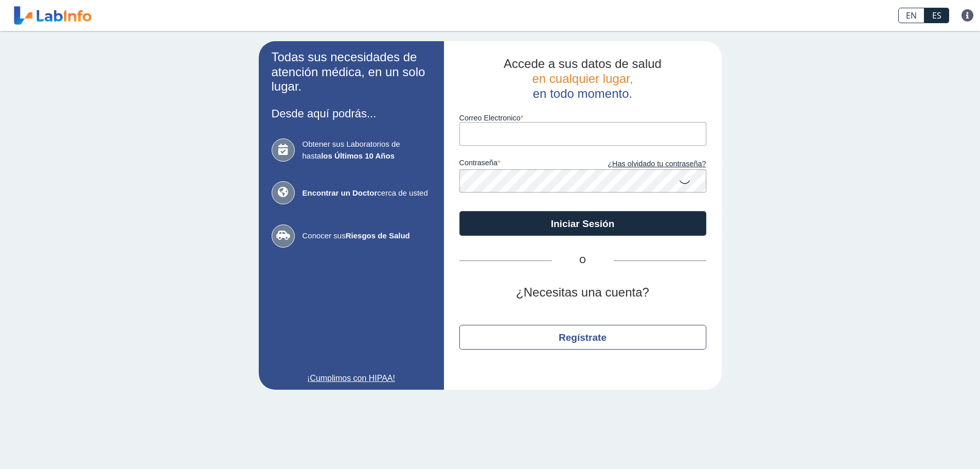 Image resolution: width=980 pixels, height=469 pixels. Describe the element at coordinates (367, 236) in the screenshot. I see `span: Conocer sus` at that location.